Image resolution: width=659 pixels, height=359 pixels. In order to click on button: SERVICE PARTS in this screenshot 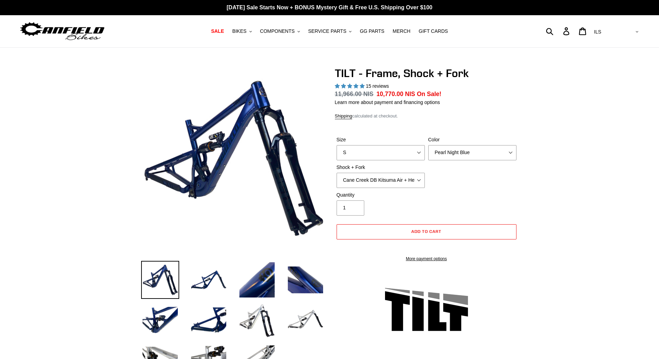, I will do `click(330, 31)`.